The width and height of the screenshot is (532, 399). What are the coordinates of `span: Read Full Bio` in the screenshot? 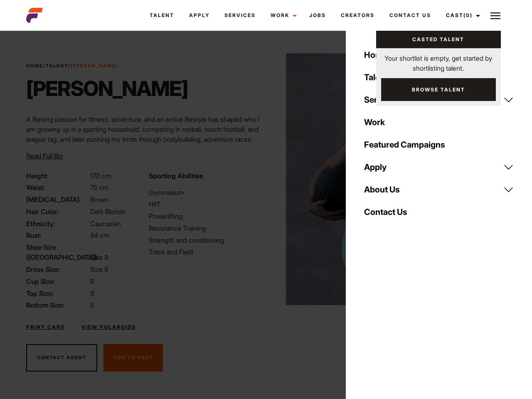 It's located at (45, 156).